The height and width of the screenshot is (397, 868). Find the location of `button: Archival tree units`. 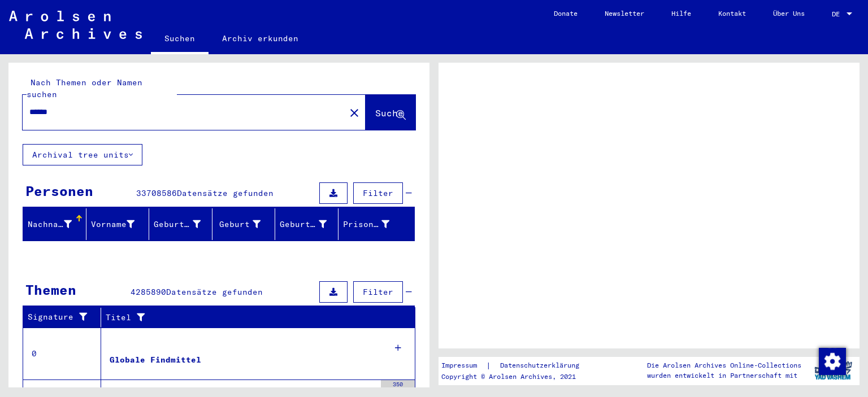

button: Archival tree units is located at coordinates (82, 155).